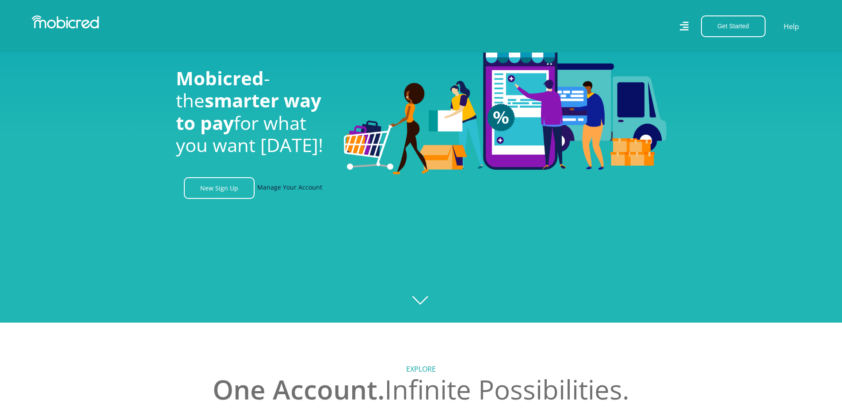  What do you see at coordinates (220, 78) in the screenshot?
I see `span: Mobicred` at bounding box center [220, 78].